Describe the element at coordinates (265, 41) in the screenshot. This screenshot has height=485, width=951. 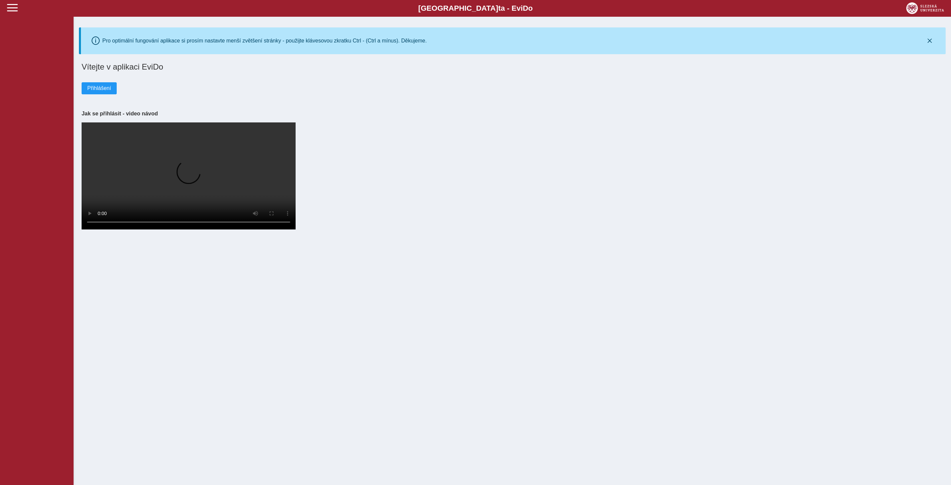
I see `div: Pro optimální fungování aplikace si prosím nastavte menší zvětšení stránky - použijte klávesovou ...` at that location.